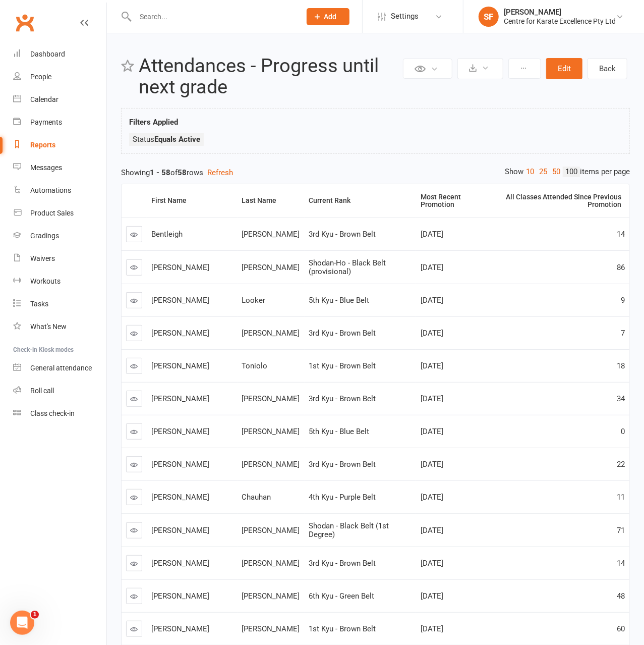 The width and height of the screenshot is (644, 645). What do you see at coordinates (59, 190) in the screenshot?
I see `a: Automations` at bounding box center [59, 190].